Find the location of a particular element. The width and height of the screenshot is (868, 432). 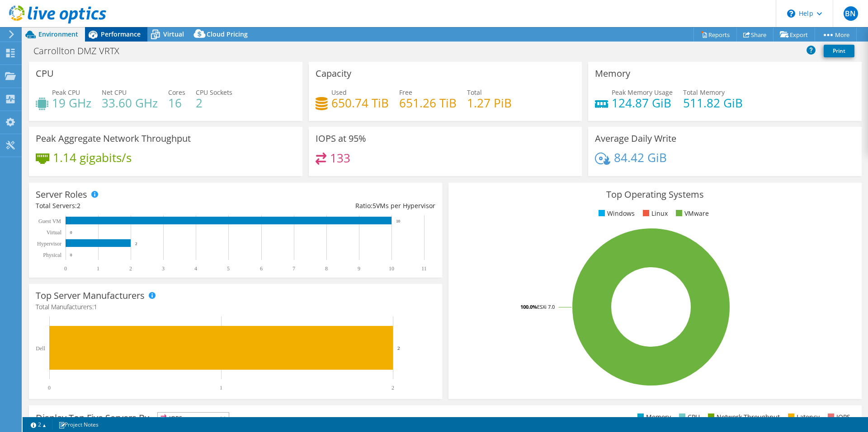

a: More is located at coordinates (835, 35).